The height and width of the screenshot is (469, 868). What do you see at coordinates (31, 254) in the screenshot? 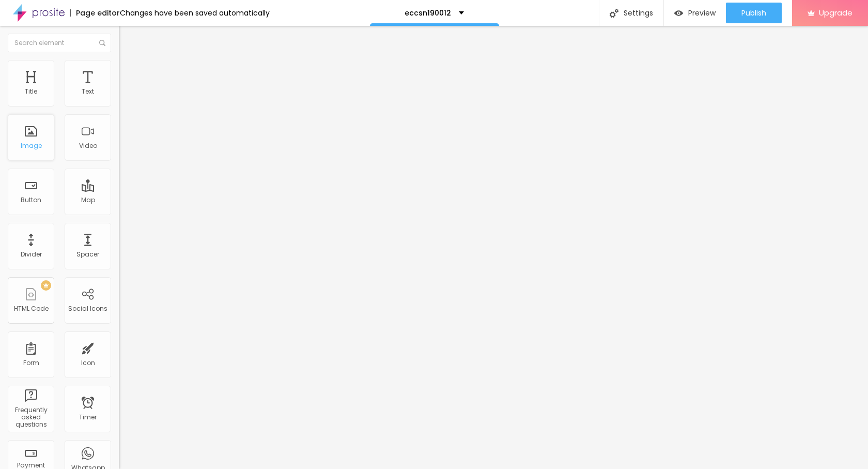
I see `div: Divider` at bounding box center [31, 254].